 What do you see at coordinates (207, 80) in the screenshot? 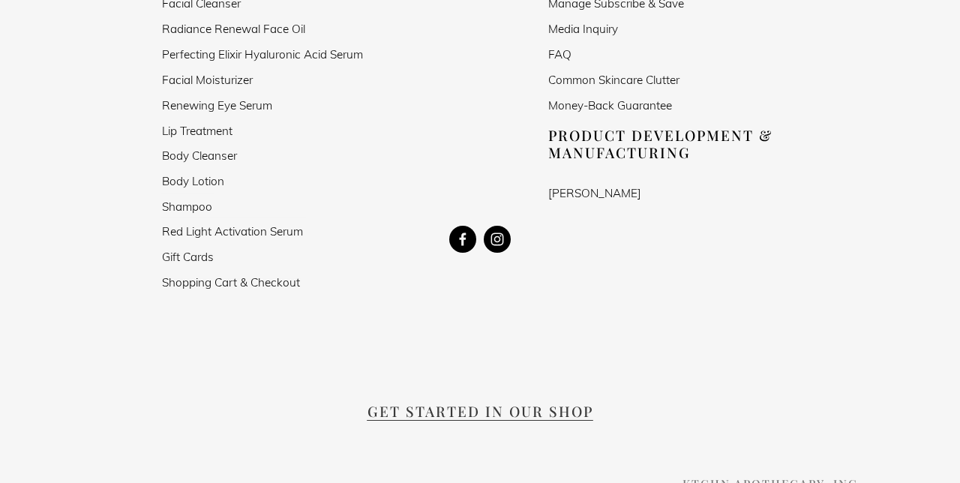
I see `a: Facial Moisturizer` at bounding box center [207, 80].